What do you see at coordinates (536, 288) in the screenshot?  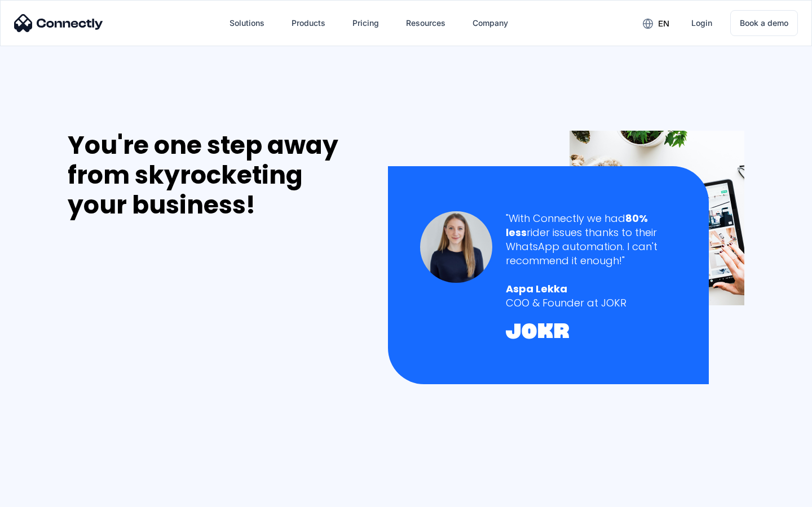 I see `strong: Aspa Lekka` at bounding box center [536, 288].